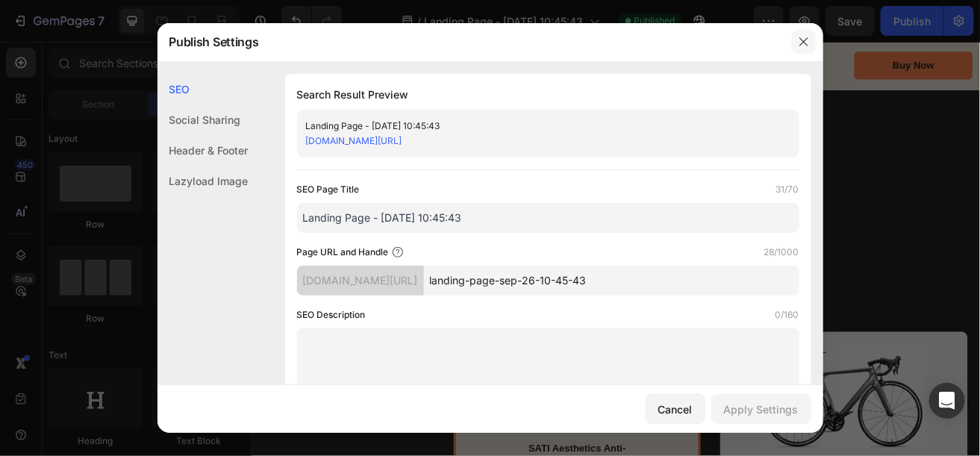 Image resolution: width=980 pixels, height=456 pixels. Describe the element at coordinates (120, 152) in the screenshot. I see `p: Discover How the Gem Excels Amongst Leading Road Bike Alternatives` at that location.